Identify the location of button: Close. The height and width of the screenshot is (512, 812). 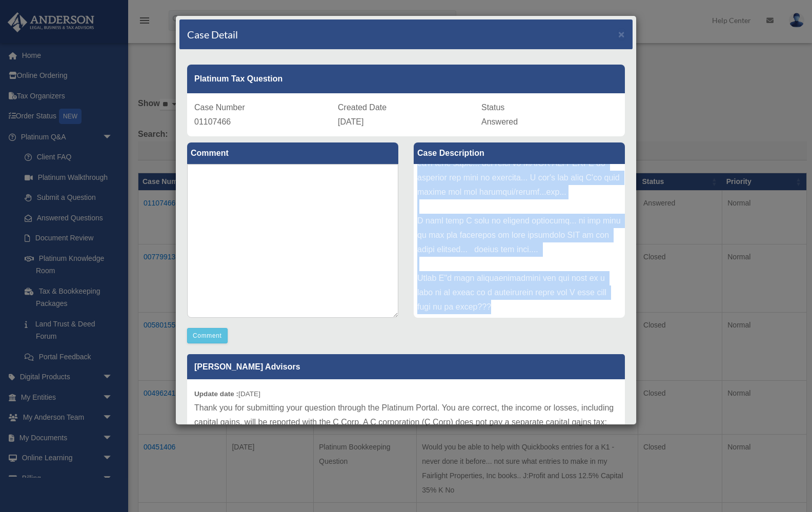
(621, 34).